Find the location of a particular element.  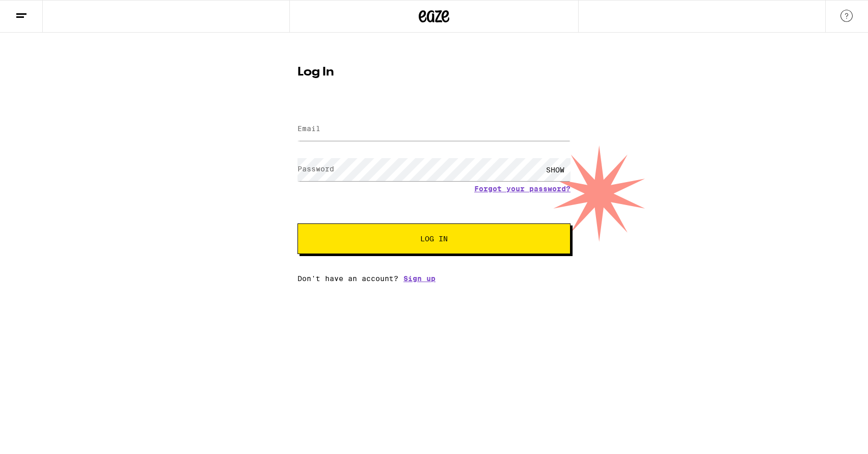

div: Don't have an account? is located at coordinates (434, 279).